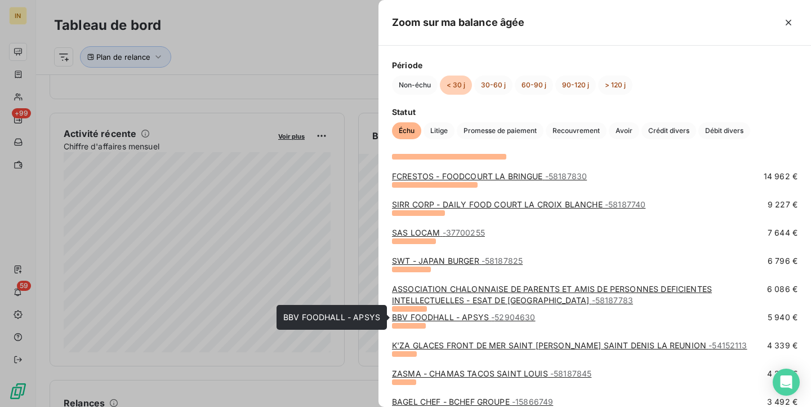 This screenshot has height=407, width=811. Describe the element at coordinates (332, 317) in the screenshot. I see `span: BBV FOODHALL - APSYS` at that location.